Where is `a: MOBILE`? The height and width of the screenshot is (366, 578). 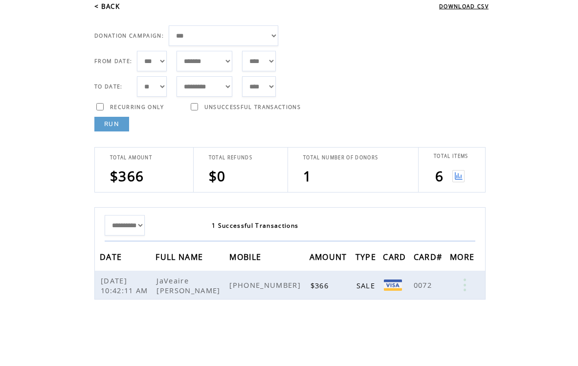
a: MOBILE is located at coordinates (246, 257).